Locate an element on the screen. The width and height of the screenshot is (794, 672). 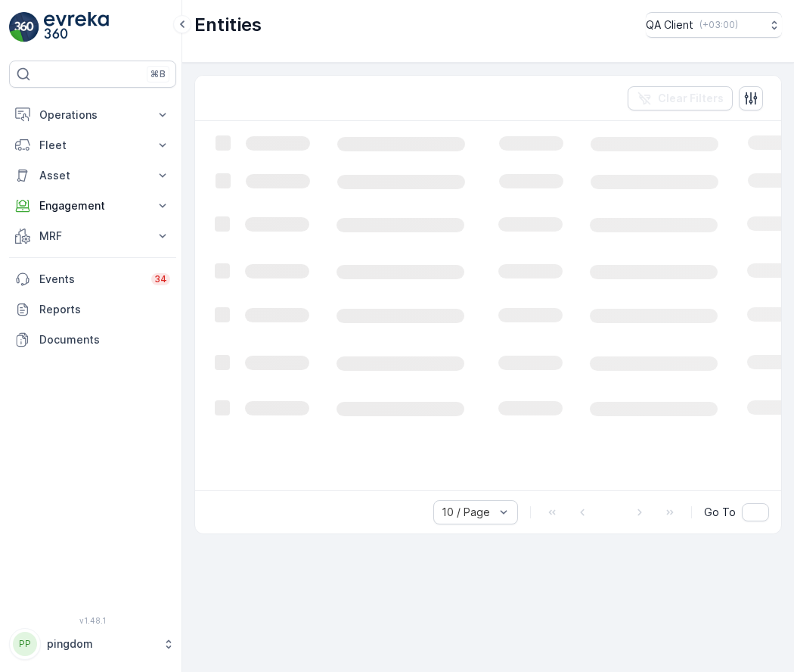
img: logo_light-DOdMpM7g.png is located at coordinates (77, 27).